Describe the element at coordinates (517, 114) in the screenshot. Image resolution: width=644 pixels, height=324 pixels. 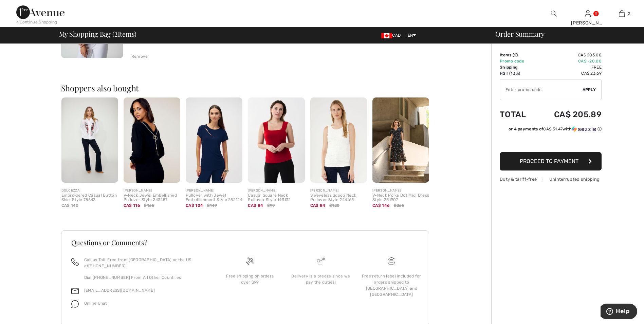
I see `td: Total` at that location.